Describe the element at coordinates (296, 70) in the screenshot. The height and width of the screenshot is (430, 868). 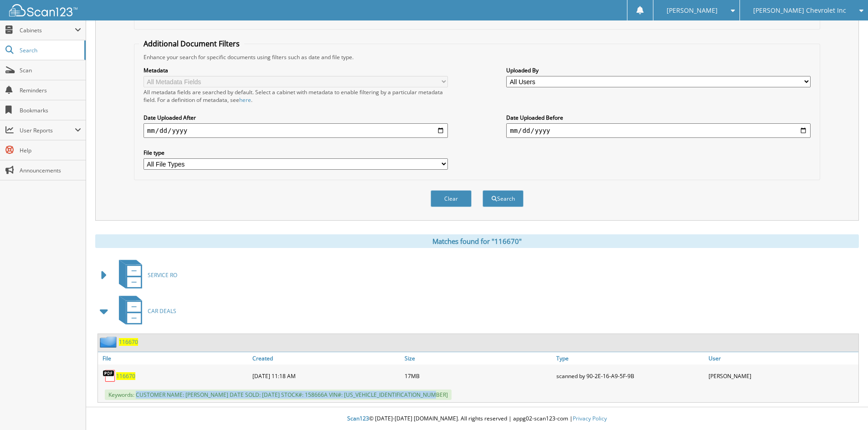
I see `label: Metadata` at that location.